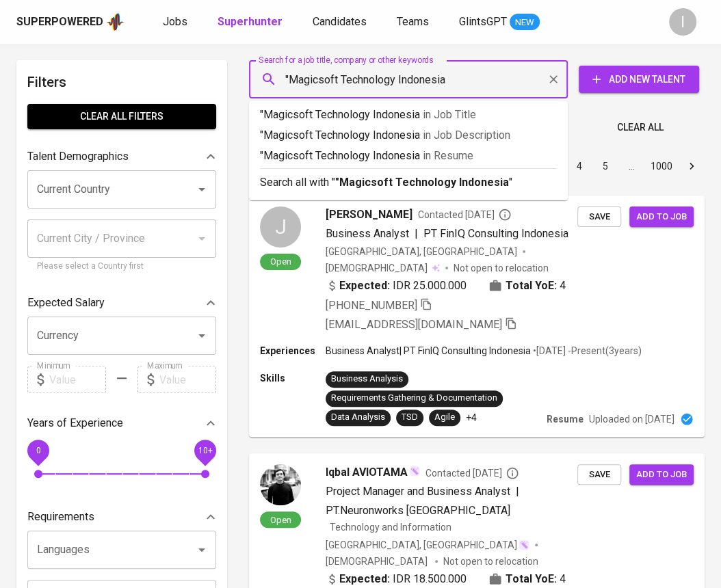  I want to click on span: Clear All filters, so click(122, 116).